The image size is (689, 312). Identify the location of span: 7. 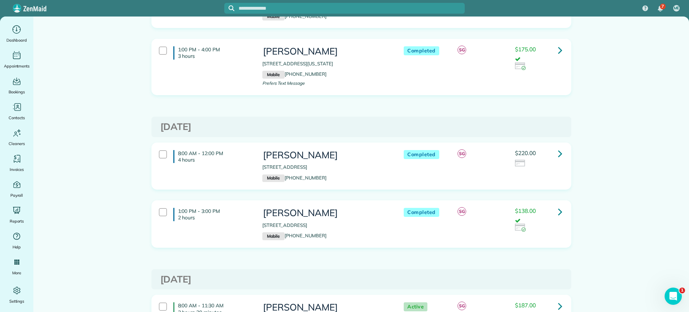
(663, 6).